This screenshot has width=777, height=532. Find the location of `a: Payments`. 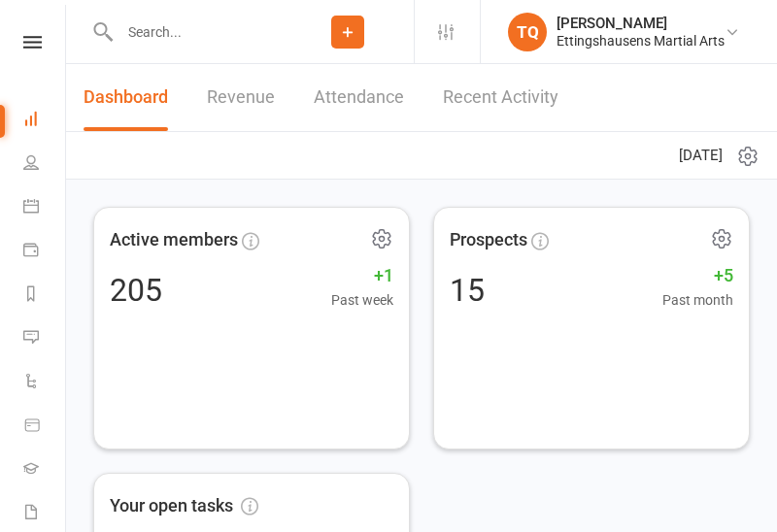

a: Payments is located at coordinates (45, 252).